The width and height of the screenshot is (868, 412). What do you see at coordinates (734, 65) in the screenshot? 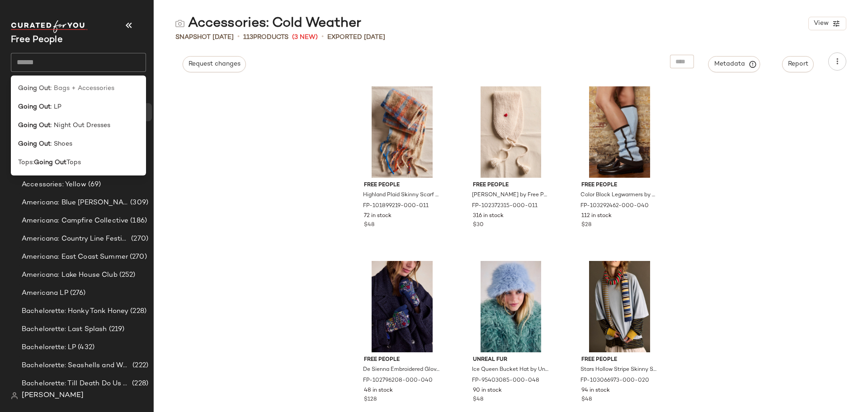
I see `button: Metadata` at bounding box center [734, 65].